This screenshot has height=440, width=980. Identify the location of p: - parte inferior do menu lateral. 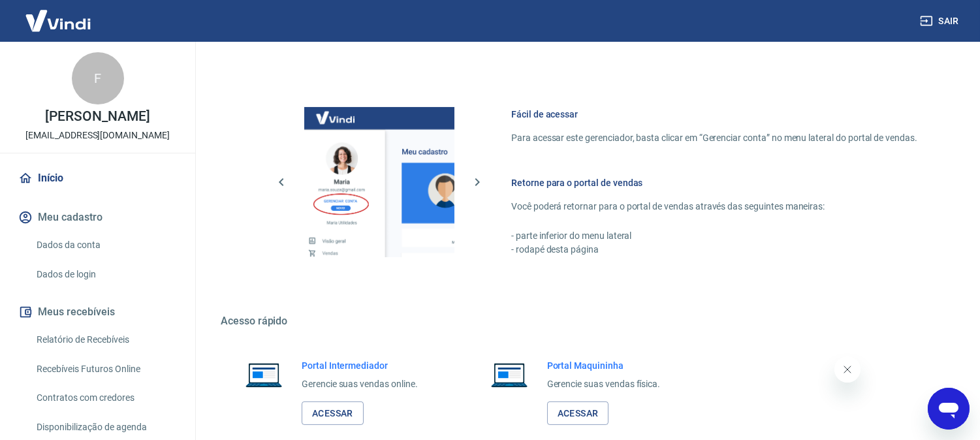
(714, 235).